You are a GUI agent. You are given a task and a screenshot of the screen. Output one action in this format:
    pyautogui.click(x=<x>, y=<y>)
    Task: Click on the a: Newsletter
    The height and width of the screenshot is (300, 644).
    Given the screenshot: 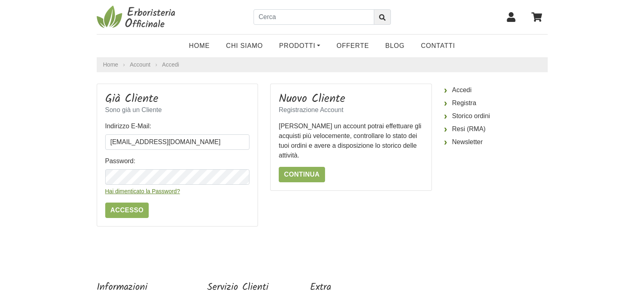 What is the action you would take?
    pyautogui.click(x=496, y=142)
    